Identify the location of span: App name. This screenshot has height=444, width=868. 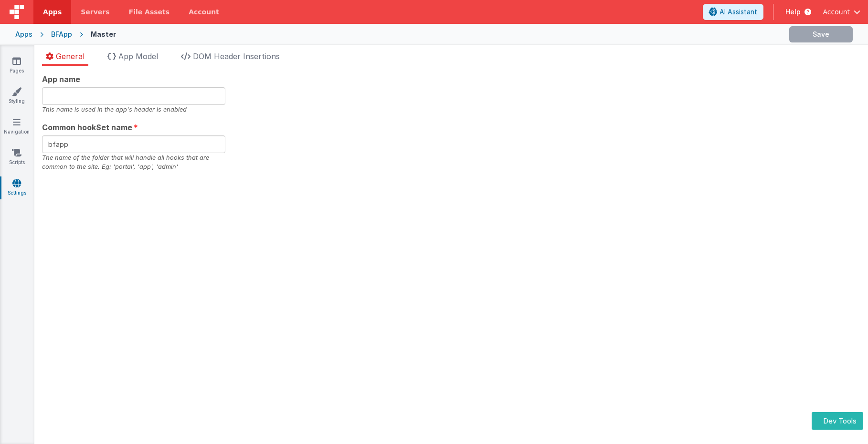
(61, 79).